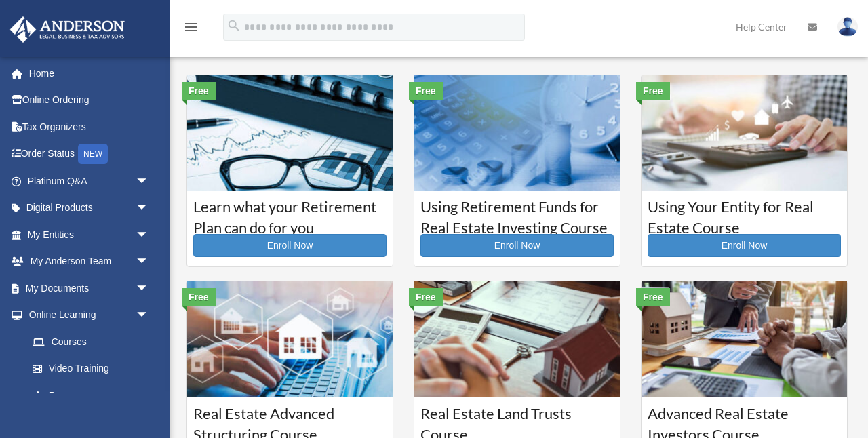  Describe the element at coordinates (90, 234) in the screenshot. I see `a: My Entitiesarrow_drop_down` at that location.